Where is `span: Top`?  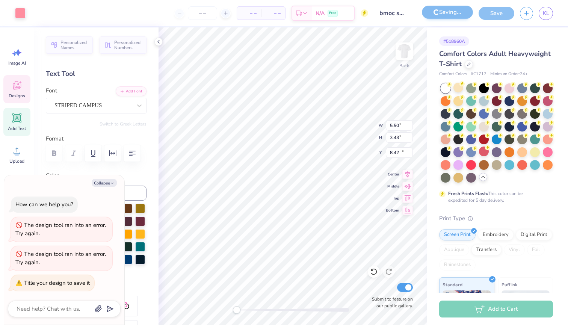
span: Top is located at coordinates (393, 198).